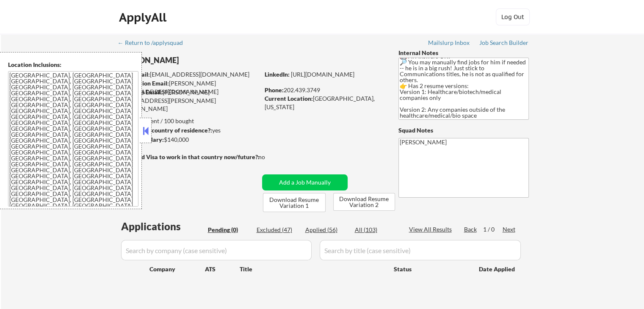  What do you see at coordinates (188, 121) in the screenshot?
I see `div: 56 sent / 100 bought` at bounding box center [188, 121].